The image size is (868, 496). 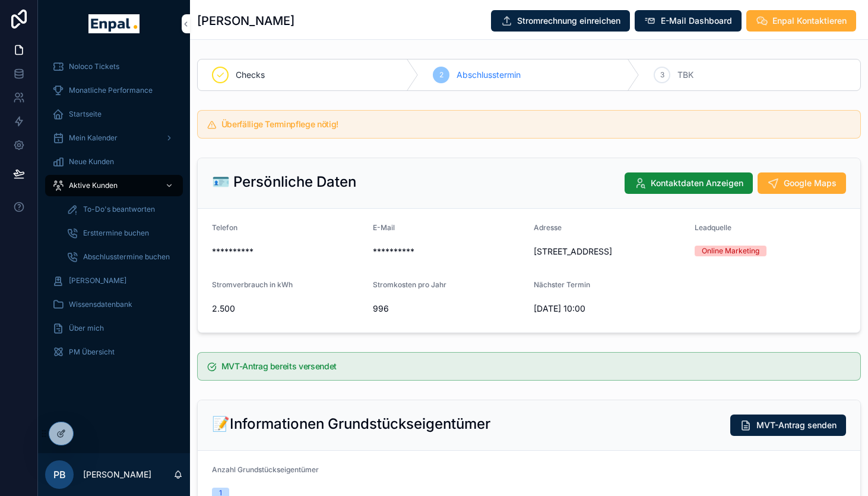 What do you see at coordinates (114, 138) in the screenshot?
I see `a: Mein Kalender` at bounding box center [114, 138].